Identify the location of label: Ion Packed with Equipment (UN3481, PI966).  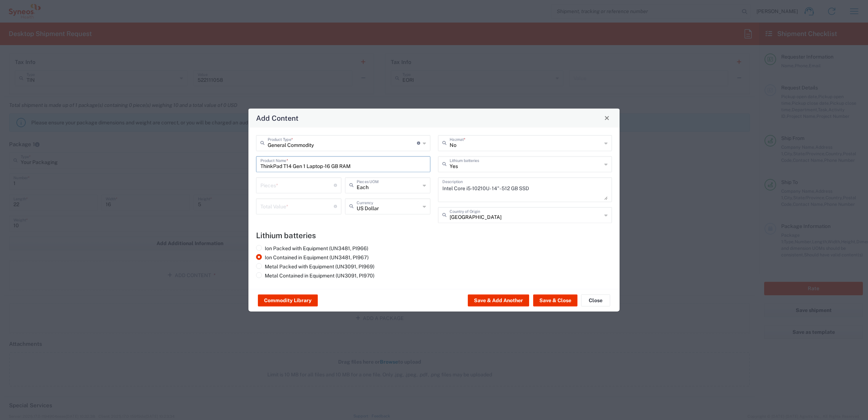
(312, 248).